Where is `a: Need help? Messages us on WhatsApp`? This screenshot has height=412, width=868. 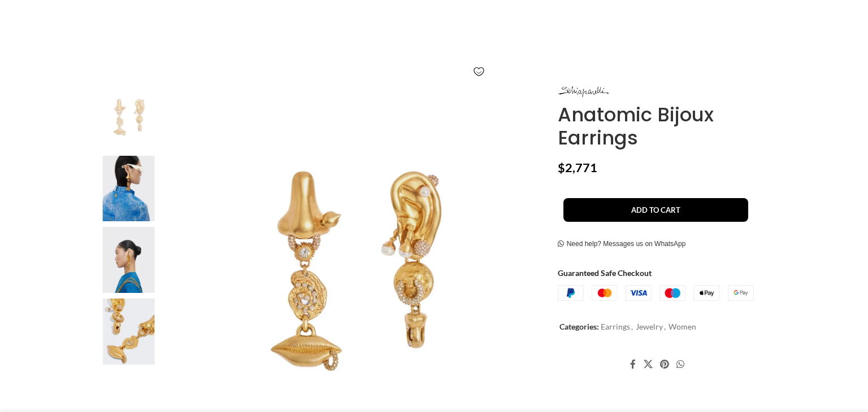
a: Need help? Messages us on WhatsApp is located at coordinates (621, 244).